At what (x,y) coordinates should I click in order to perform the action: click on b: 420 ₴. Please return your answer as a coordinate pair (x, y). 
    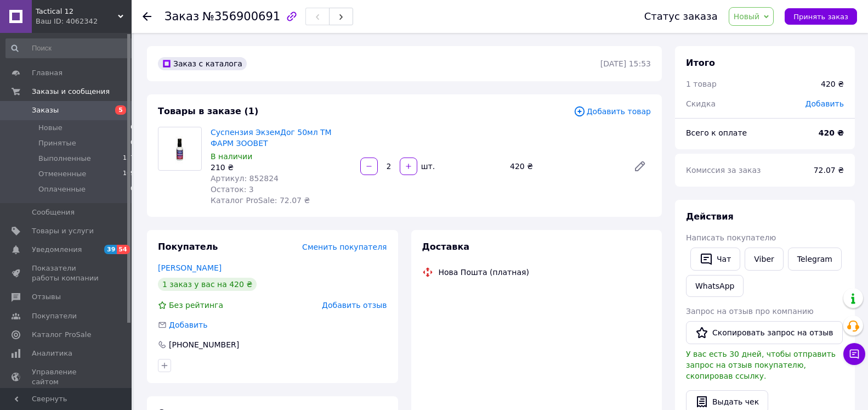
    Looking at the image, I should click on (831, 133).